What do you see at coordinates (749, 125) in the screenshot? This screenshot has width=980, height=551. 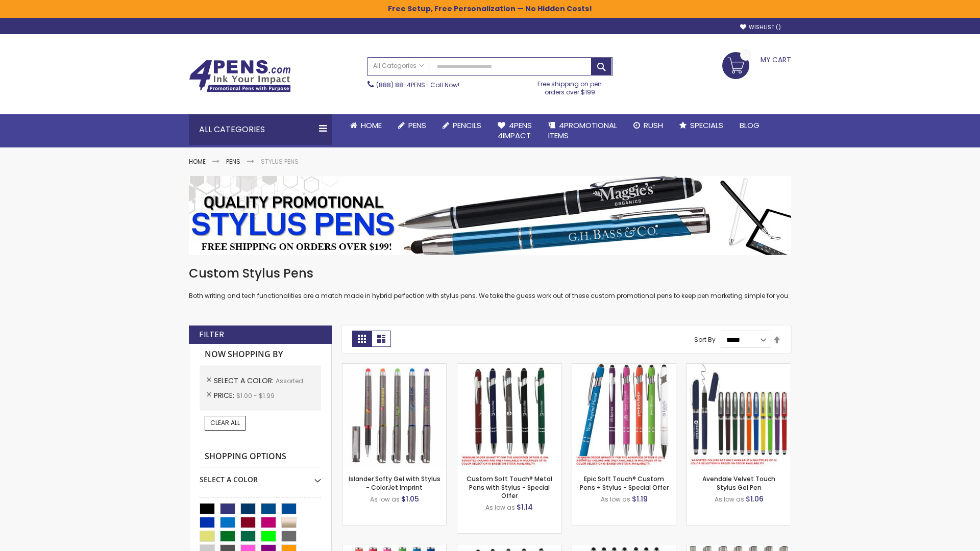 I see `span: Blog` at bounding box center [749, 125].